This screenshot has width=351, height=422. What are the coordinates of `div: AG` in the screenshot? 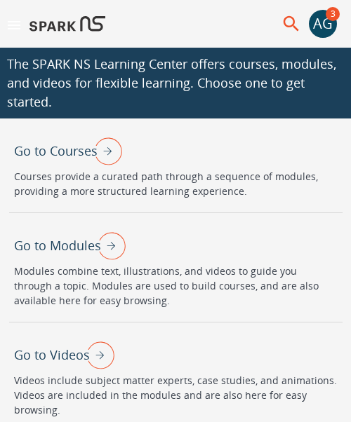 It's located at (323, 24).